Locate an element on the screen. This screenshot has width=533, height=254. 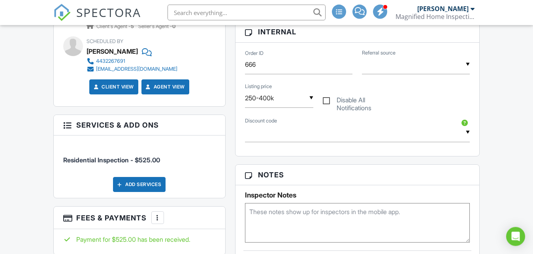
div: 4432267691 is located at coordinates (111, 61).